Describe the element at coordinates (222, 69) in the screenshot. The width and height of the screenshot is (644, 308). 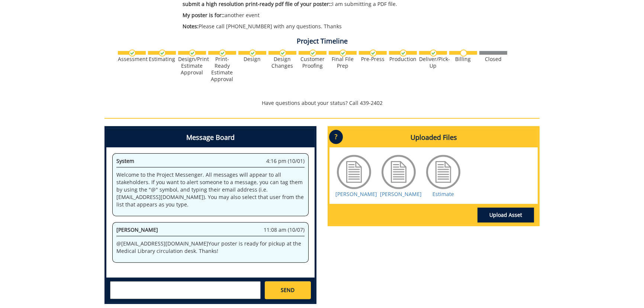
I see `div: Print-Ready Estimate Approval` at that location.